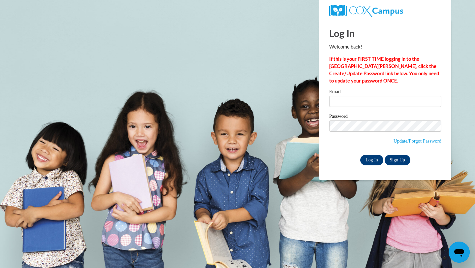 This screenshot has width=475, height=268. Describe the element at coordinates (417, 141) in the screenshot. I see `a: Update/Forgot Password` at that location.